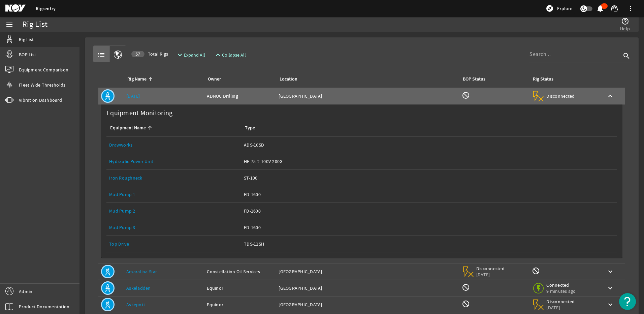 The height and width of the screenshot is (314, 644). I want to click on div: 57, so click(138, 54).